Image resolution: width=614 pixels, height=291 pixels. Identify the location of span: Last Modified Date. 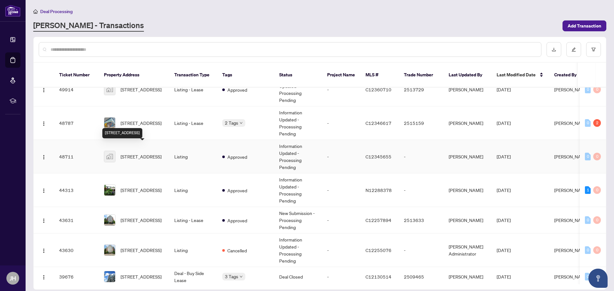
(516, 75).